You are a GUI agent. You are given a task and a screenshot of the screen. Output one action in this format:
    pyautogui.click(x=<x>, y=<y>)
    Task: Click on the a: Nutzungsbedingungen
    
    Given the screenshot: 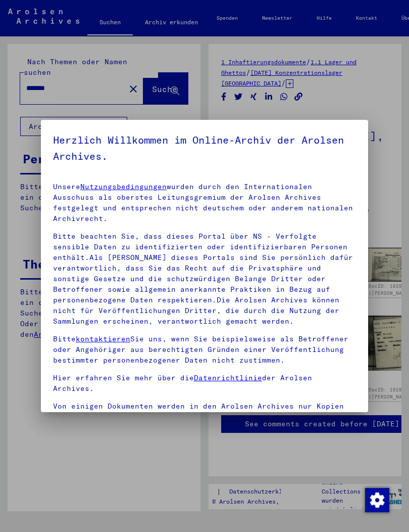 What is the action you would take?
    pyautogui.click(x=123, y=187)
    